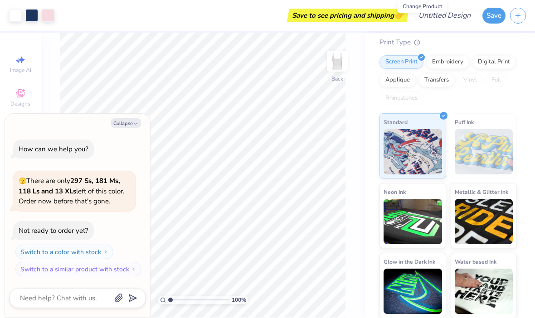 This screenshot has width=535, height=318. What do you see at coordinates (69, 186) in the screenshot?
I see `strong: 297 Ss, 181 Ms, 118 Ls and 13 XLs` at bounding box center [69, 186].